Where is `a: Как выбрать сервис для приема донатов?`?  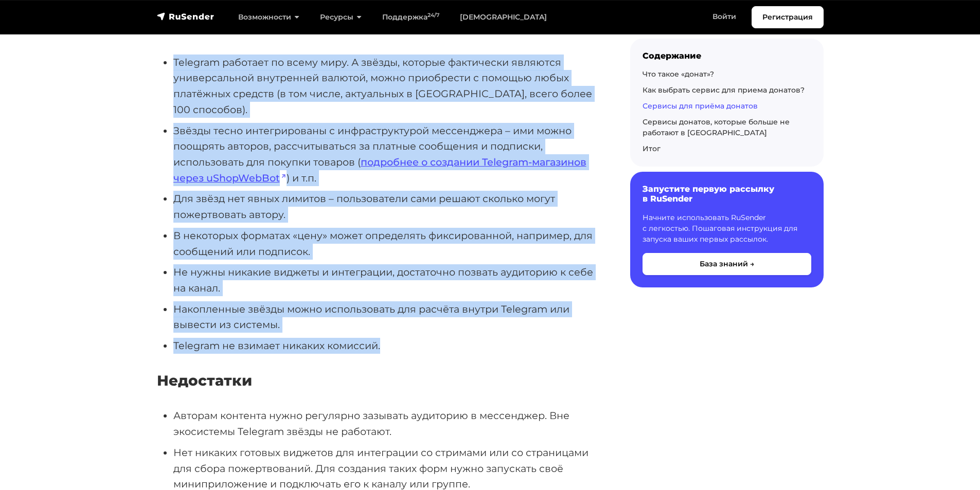 a: Как выбрать сервис для приема донатов? is located at coordinates (723, 90).